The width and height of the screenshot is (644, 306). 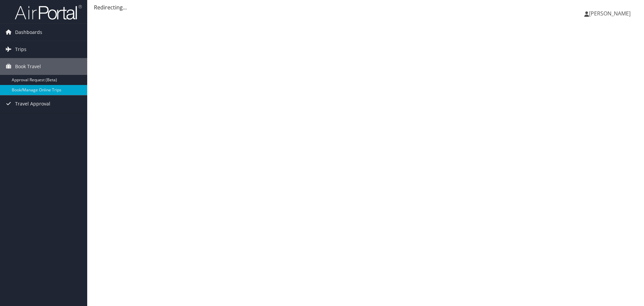 I want to click on span: Travel Approval, so click(x=33, y=104).